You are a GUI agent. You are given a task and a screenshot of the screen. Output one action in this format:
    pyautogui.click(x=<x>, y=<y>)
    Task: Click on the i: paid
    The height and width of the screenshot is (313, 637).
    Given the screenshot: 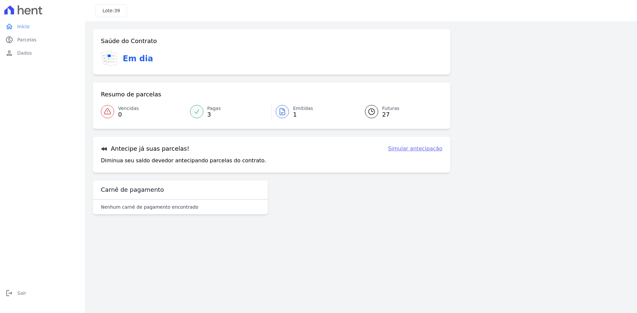 What is the action you would take?
    pyautogui.click(x=9, y=40)
    